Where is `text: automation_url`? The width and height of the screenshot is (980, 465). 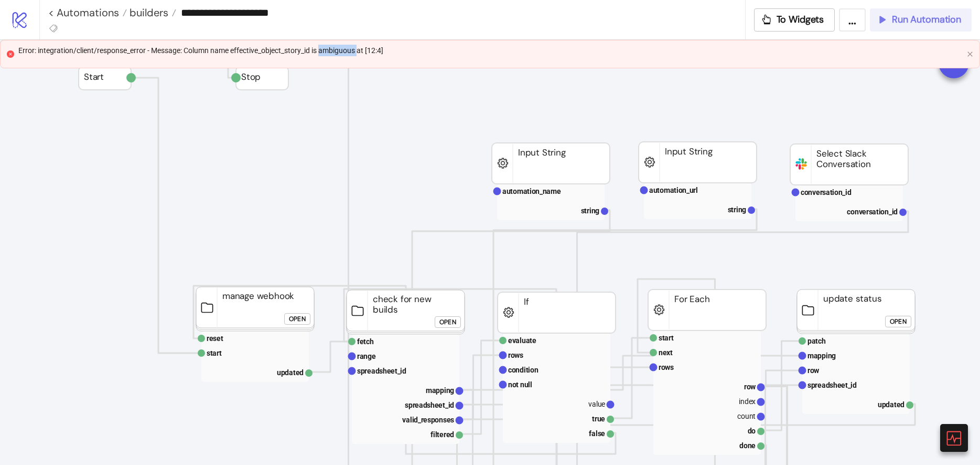 text: automation_url is located at coordinates (673, 190).